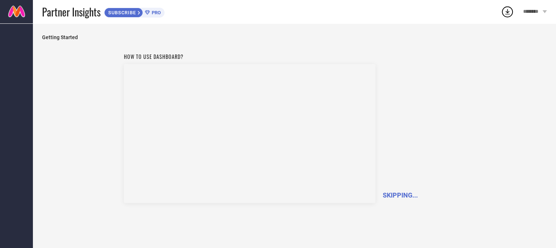 The width and height of the screenshot is (556, 248). What do you see at coordinates (71, 12) in the screenshot?
I see `span: Partner Insights` at bounding box center [71, 12].